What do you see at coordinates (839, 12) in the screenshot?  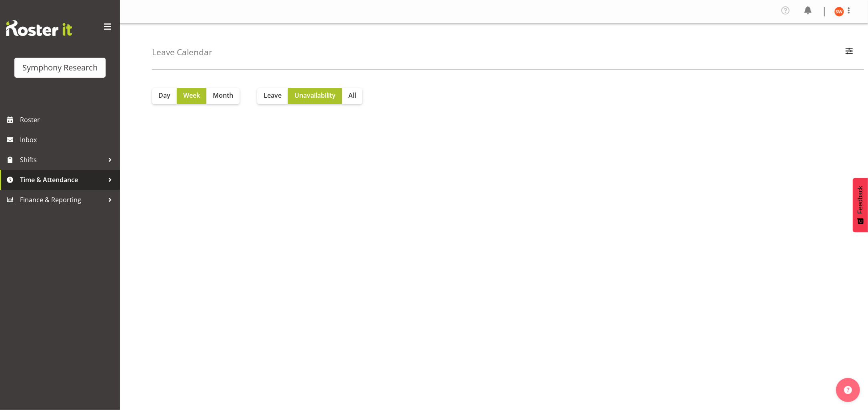 I see `img: shannon-whelan11890.jpg` at bounding box center [839, 12].